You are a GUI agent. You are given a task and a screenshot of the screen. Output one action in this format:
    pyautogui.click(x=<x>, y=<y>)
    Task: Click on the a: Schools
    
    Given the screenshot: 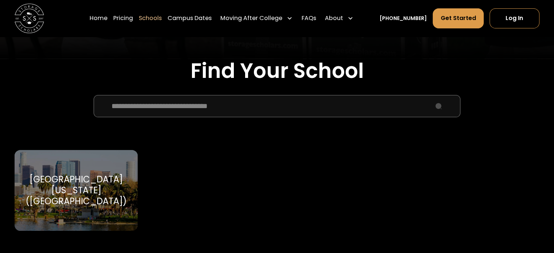 What is the action you would take?
    pyautogui.click(x=150, y=18)
    